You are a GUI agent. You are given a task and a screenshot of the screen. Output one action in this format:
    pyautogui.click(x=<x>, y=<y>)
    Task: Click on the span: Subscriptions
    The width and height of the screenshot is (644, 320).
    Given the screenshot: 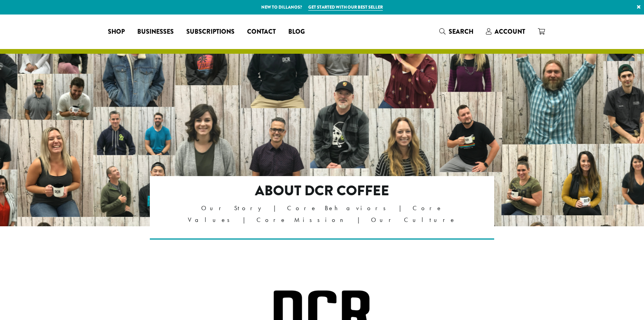 What is the action you would take?
    pyautogui.click(x=210, y=31)
    